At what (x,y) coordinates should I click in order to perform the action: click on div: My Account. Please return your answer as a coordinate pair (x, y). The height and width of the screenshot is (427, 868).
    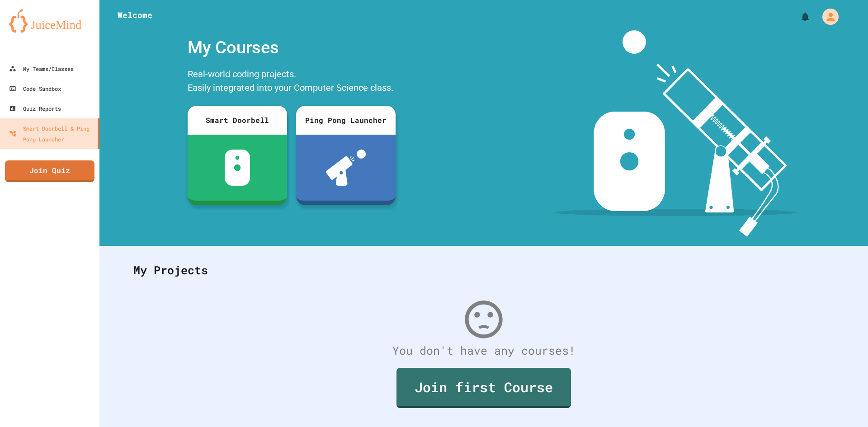
    Looking at the image, I should click on (827, 16).